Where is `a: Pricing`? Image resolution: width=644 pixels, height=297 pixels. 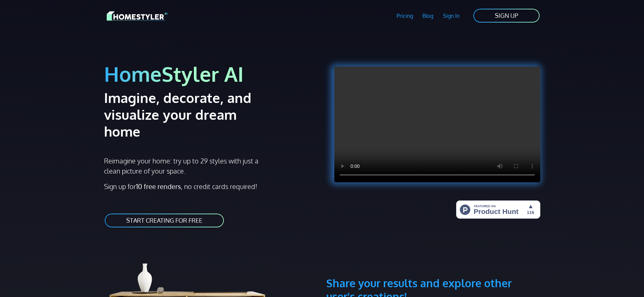
a: Pricing is located at coordinates (405, 15).